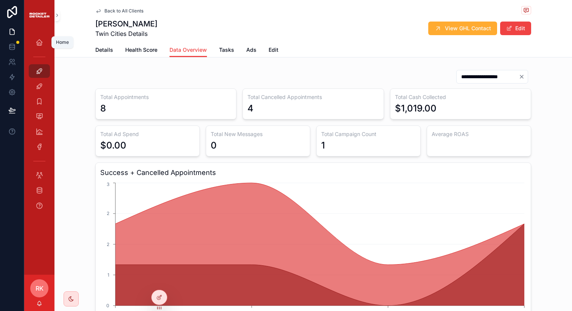 The height and width of the screenshot is (311, 572). I want to click on div: 8, so click(103, 109).